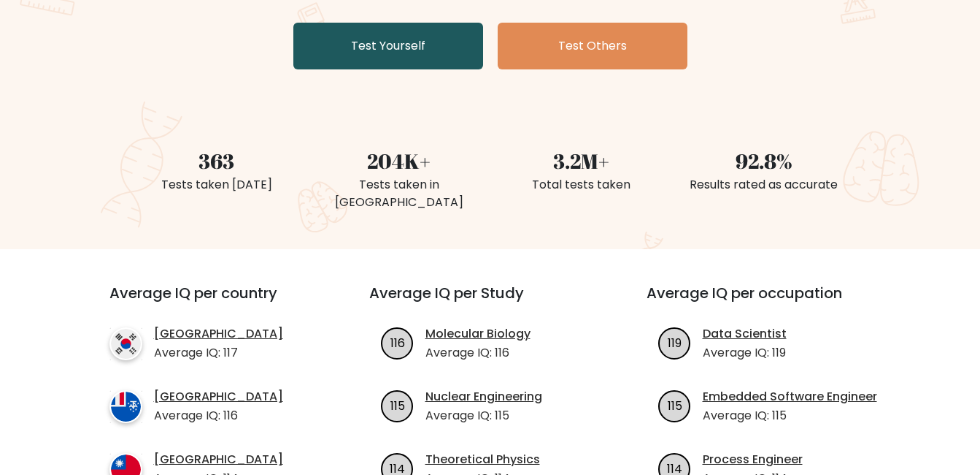 The image size is (980, 475). I want to click on text: 116, so click(397, 342).